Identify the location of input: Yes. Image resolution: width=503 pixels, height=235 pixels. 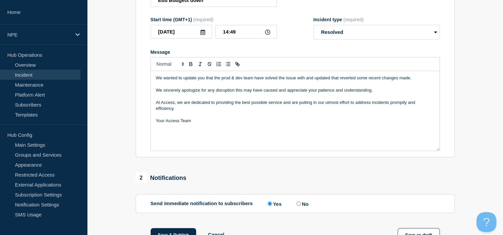
(270, 204).